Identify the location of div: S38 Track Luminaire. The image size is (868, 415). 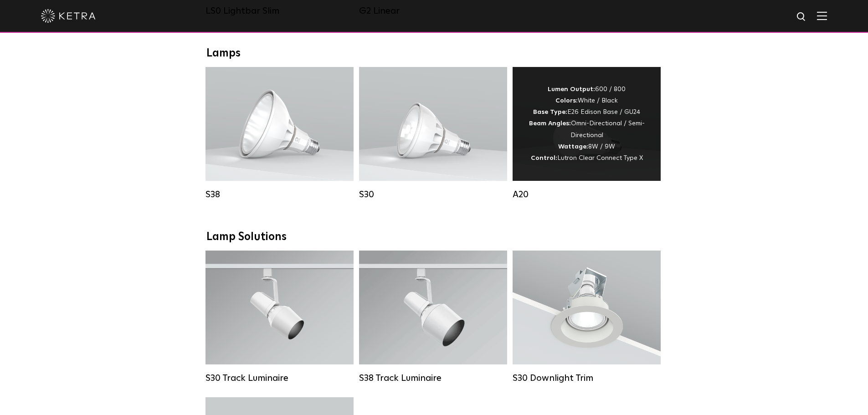
(433, 378).